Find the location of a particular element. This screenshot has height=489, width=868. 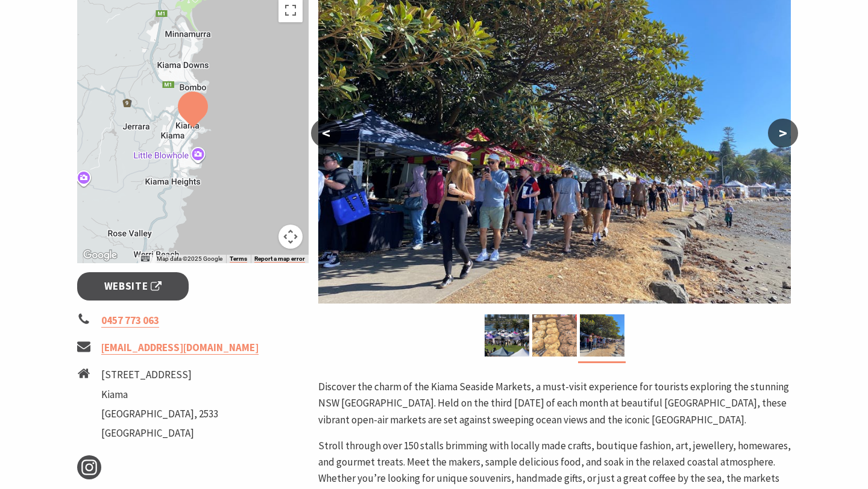

a: Website is located at coordinates (133, 286).